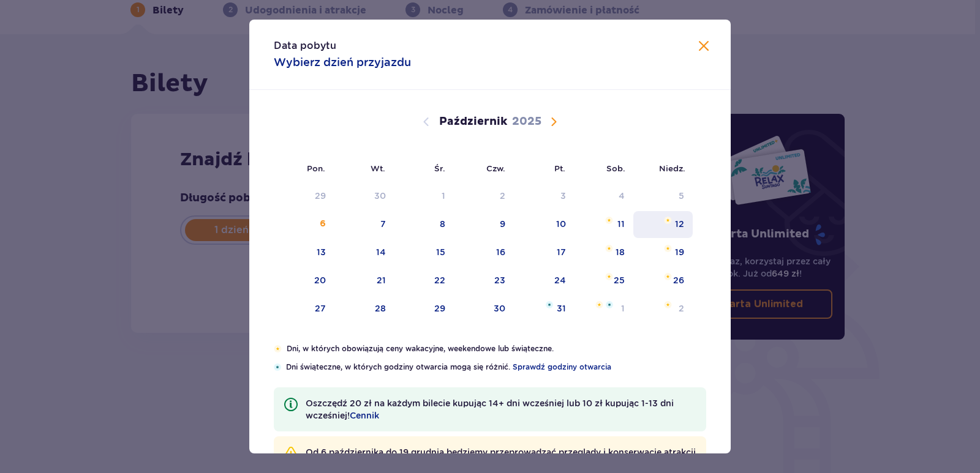 The width and height of the screenshot is (980, 473). Describe the element at coordinates (424, 225) in the screenshot. I see `td: środa, 8 października 2025` at that location.